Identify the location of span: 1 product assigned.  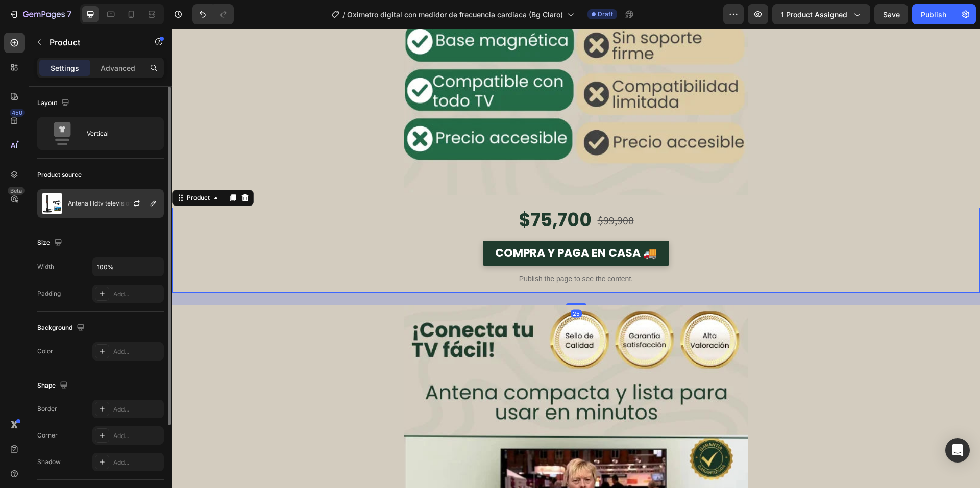
(814, 14).